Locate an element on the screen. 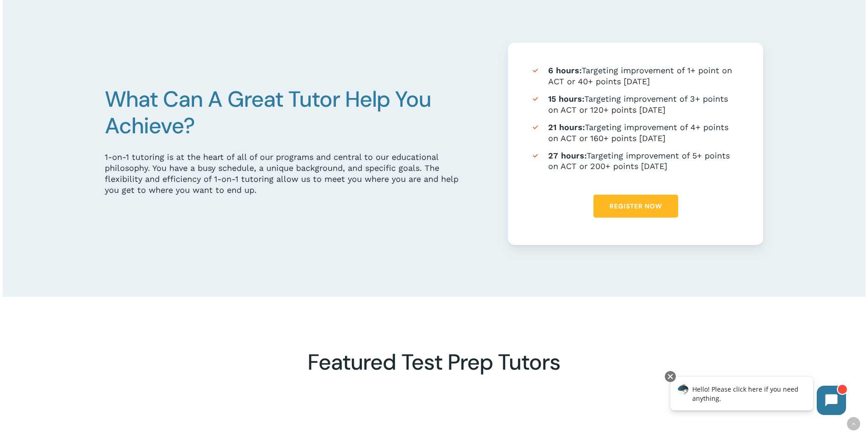 This screenshot has height=437, width=868. div: 1-on-1 tutoring is at the heart of all of our programs and central to our educational philosophy.... is located at coordinates (285, 174).